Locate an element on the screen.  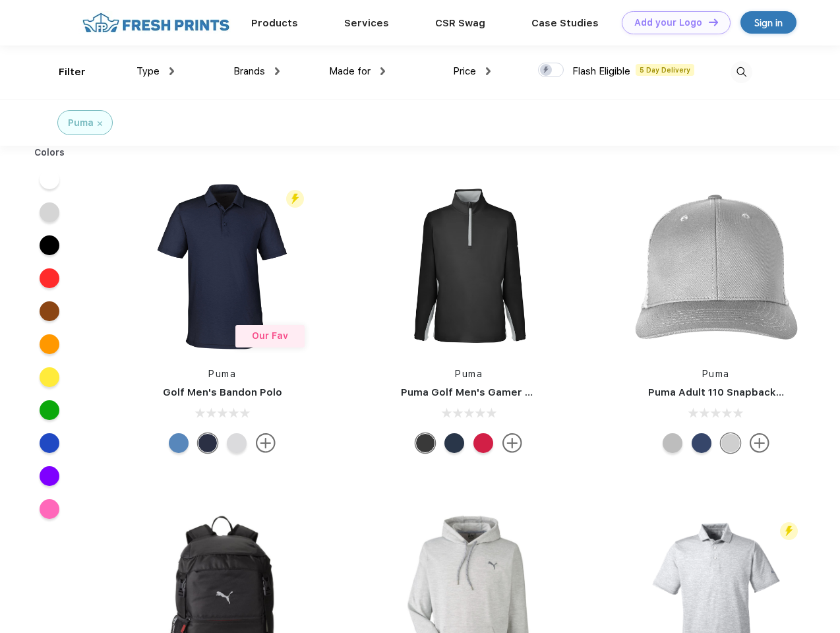
span: Our Fav is located at coordinates (270, 336).